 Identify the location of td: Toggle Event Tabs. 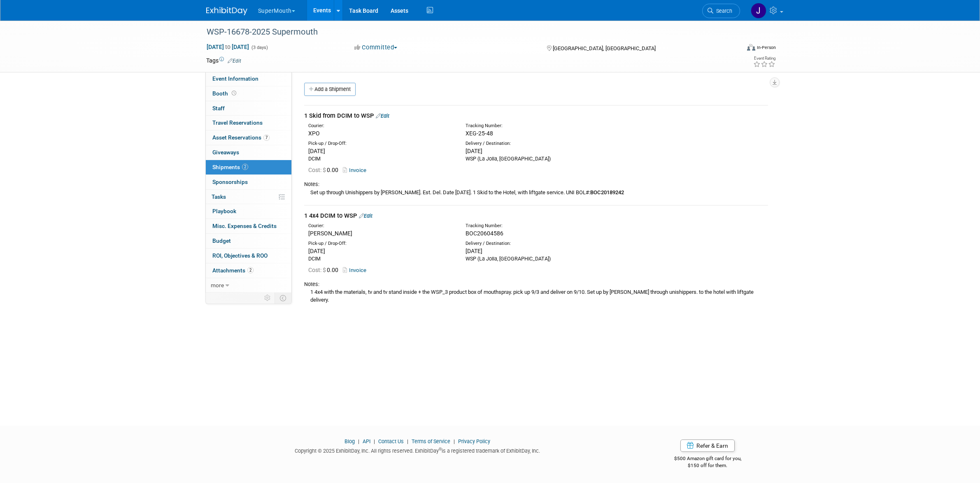
(283, 298).